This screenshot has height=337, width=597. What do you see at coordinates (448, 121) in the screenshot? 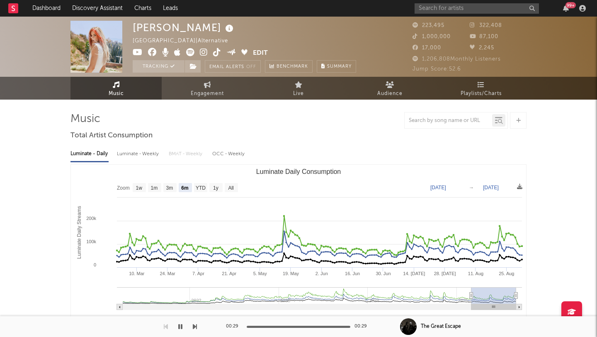
I see `input: Search by song name or URL` at bounding box center [448, 121].